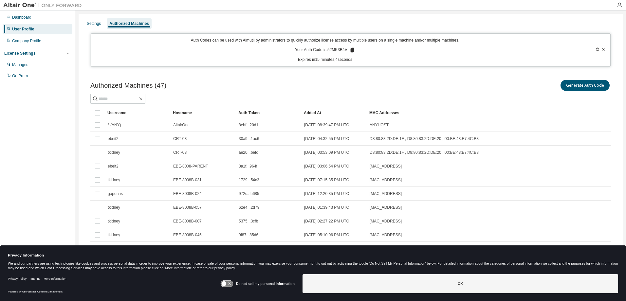  What do you see at coordinates (585, 85) in the screenshot?
I see `button: Generate Auth Code` at bounding box center [585, 85].